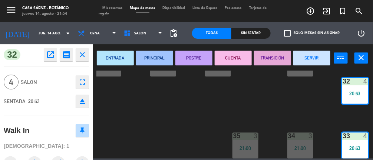  Describe the element at coordinates (361, 33) in the screenshot. I see `i: power_settings_new` at that location.